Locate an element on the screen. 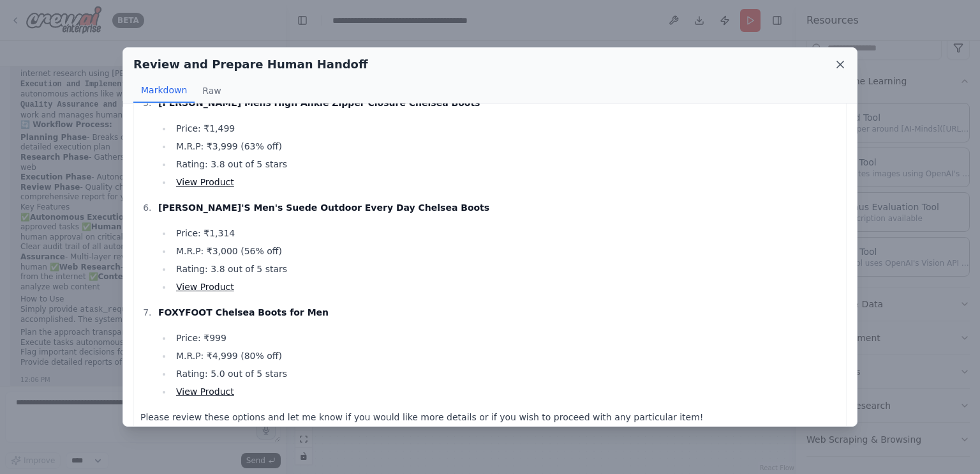 The height and width of the screenshot is (474, 980). button: Raw is located at coordinates (211, 91).